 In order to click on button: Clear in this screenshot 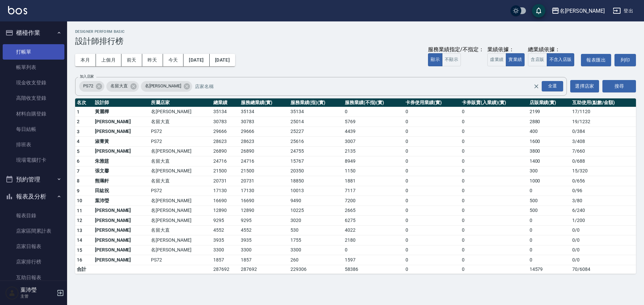, I will do `click(537, 86)`.